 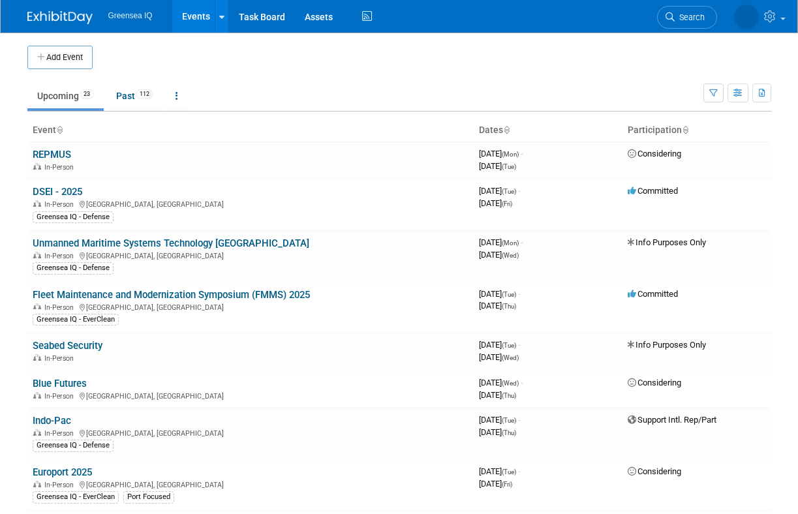 I want to click on span: Search, so click(x=690, y=17).